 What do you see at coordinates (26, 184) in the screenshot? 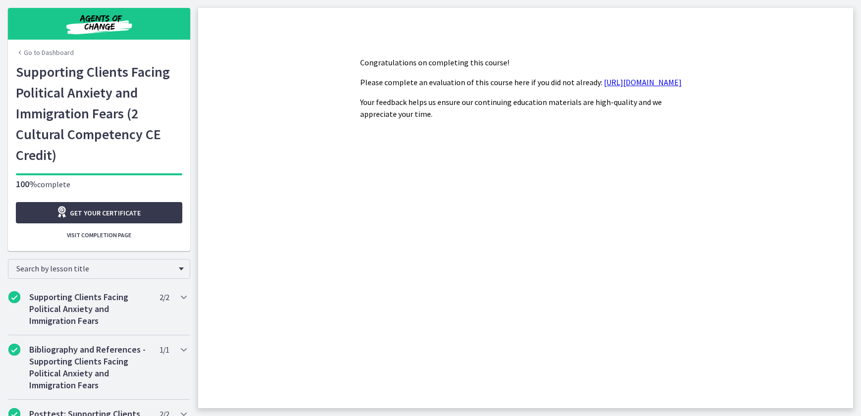
I see `span: 100%` at bounding box center [26, 184].